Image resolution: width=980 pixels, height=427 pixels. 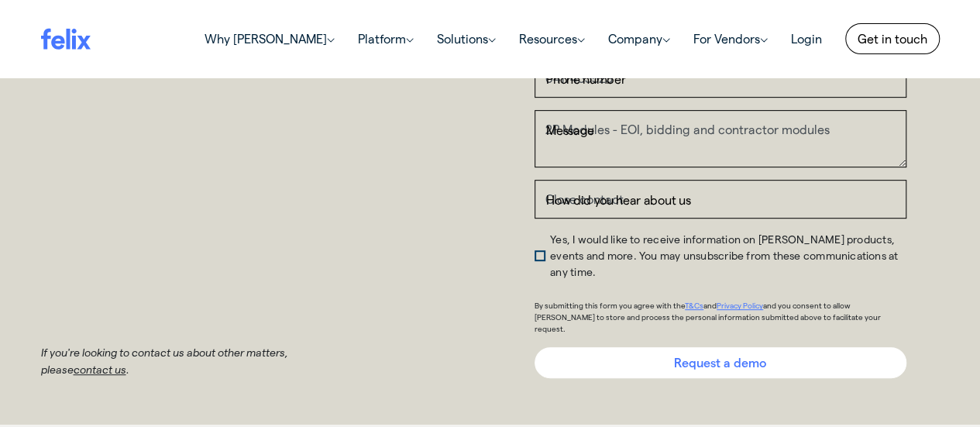 What do you see at coordinates (709, 305) in the screenshot?
I see `span: and` at bounding box center [709, 305].